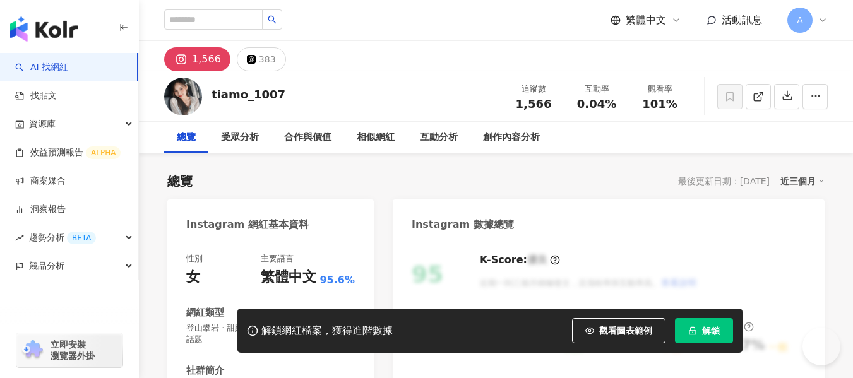 The width and height of the screenshot is (853, 378). What do you see at coordinates (248, 225) in the screenshot?
I see `div: Instagram 網紅基本資料` at bounding box center [248, 225].